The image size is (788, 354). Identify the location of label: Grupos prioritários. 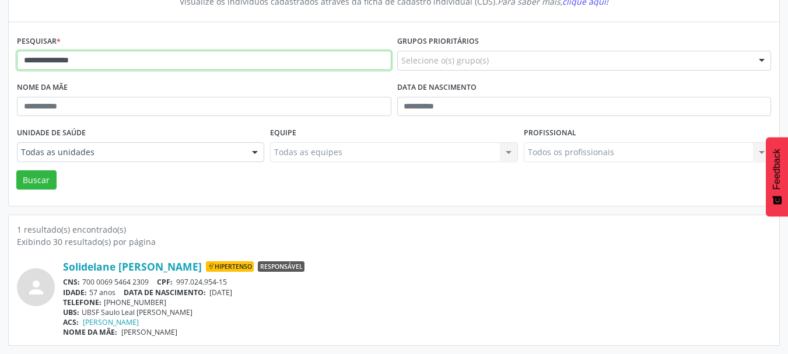
(438, 41).